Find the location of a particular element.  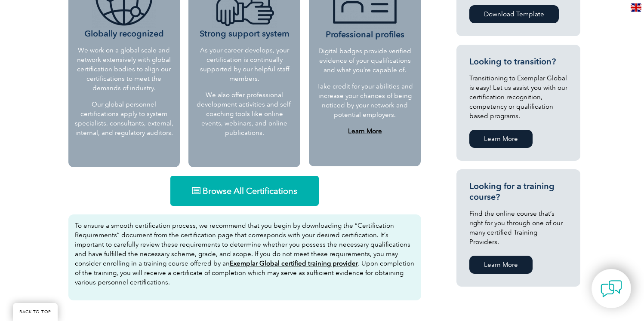

p: Digital badges provide verified evidence of your qualifications and what you’re capable of. is located at coordinates (365, 61).